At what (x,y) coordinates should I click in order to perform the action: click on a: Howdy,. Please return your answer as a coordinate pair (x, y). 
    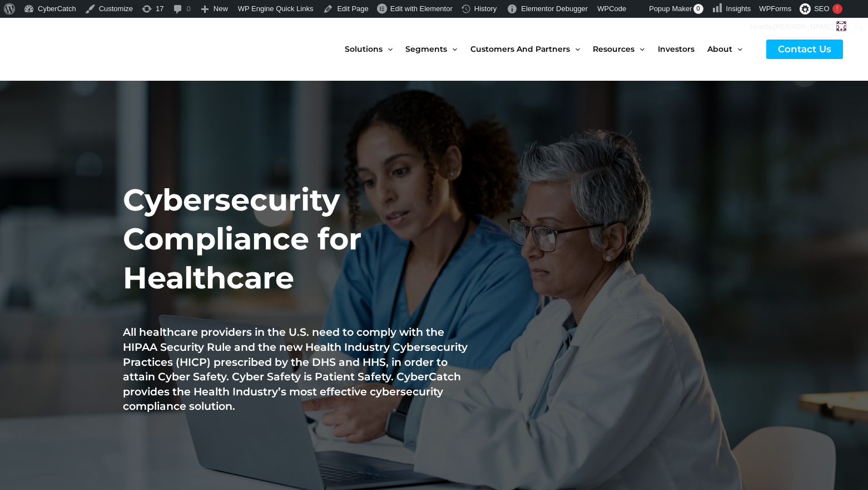
    Looking at the image, I should click on (799, 26).